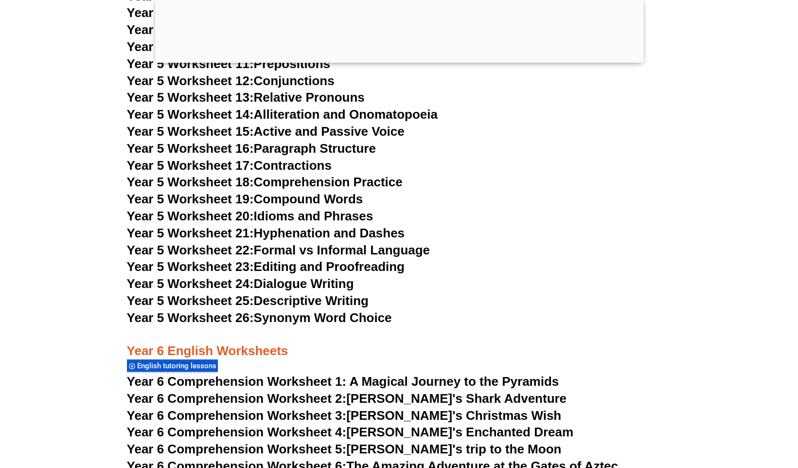 The height and width of the screenshot is (468, 798). Describe the element at coordinates (717, 413) in the screenshot. I see `div: Chat Widget` at that location.